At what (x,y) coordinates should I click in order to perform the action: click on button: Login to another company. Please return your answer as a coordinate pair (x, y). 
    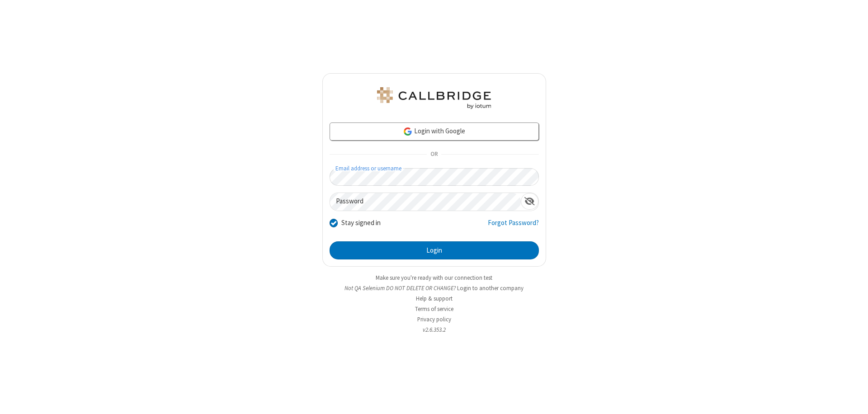
    Looking at the image, I should click on (490, 288).